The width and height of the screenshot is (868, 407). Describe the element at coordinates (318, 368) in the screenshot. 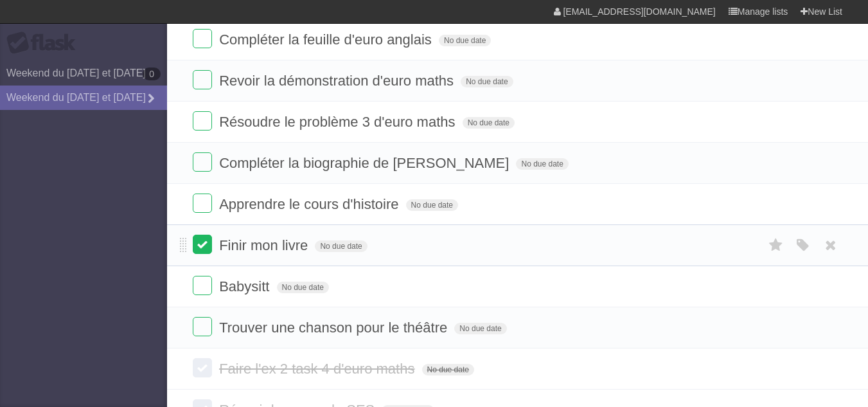

I see `span: Faire l'ex 2 task 4 d'euro maths` at that location.